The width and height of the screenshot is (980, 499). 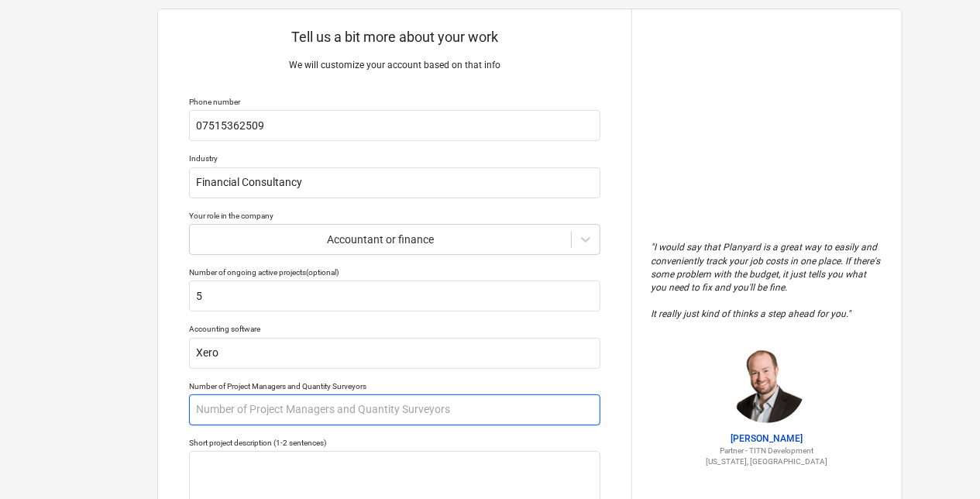 I want to click on p: Partner - TITN Development, so click(x=767, y=450).